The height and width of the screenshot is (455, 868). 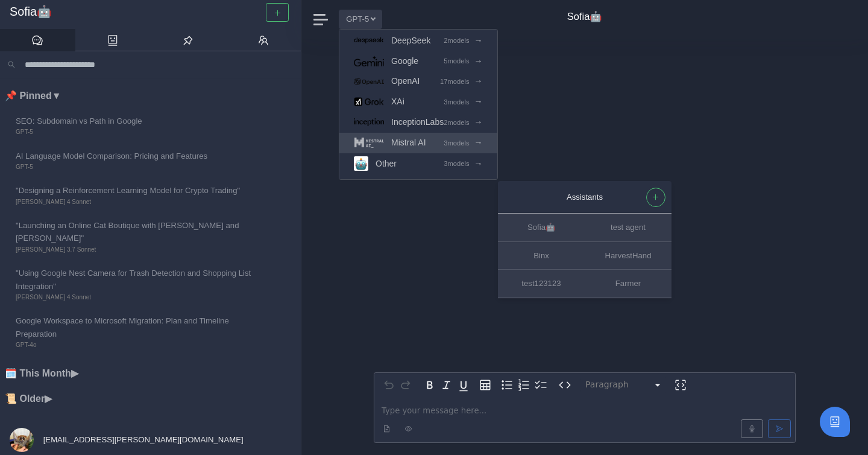 What do you see at coordinates (418, 122) in the screenshot?
I see `a: InceptionLabs logoInceptionLabs2models→` at bounding box center [418, 122].